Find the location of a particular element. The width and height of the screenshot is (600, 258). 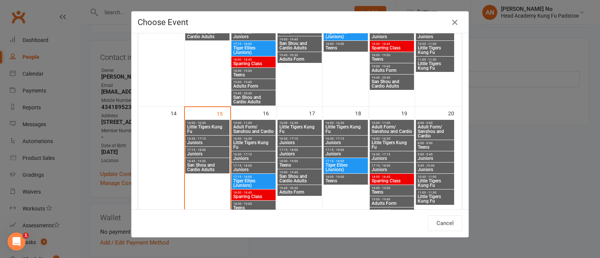

div: 19 is located at coordinates (408, 113).